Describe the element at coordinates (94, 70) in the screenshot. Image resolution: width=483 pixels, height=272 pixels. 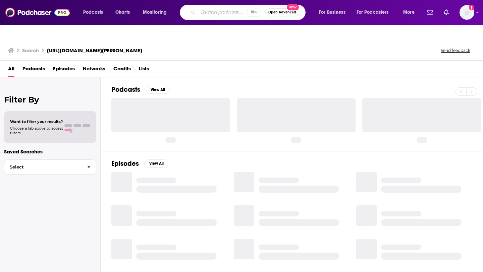
I see `a: Networks` at that location.